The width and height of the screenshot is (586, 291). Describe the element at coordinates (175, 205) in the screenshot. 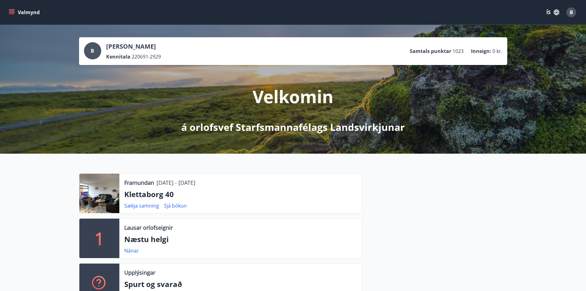

I see `a: Sjá bókun` at that location.